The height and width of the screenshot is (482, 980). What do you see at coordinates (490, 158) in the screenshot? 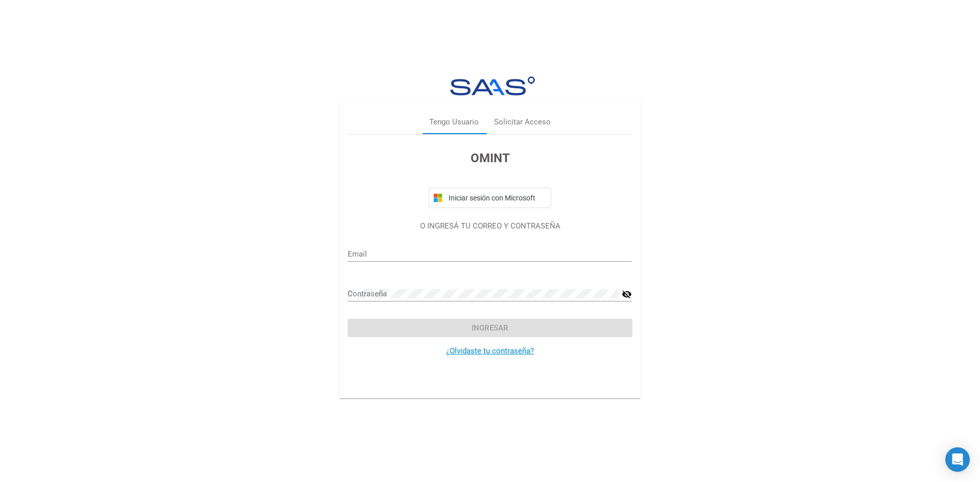
I see `h3: OMINT` at bounding box center [490, 158].